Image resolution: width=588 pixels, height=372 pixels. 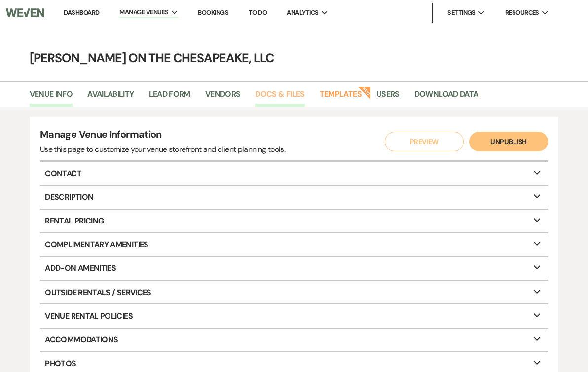 I want to click on a: Lead Form, so click(x=170, y=97).